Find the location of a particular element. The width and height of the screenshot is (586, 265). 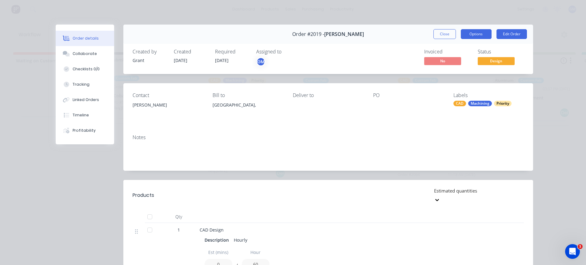

div: Invoiced is located at coordinates (447, 52).